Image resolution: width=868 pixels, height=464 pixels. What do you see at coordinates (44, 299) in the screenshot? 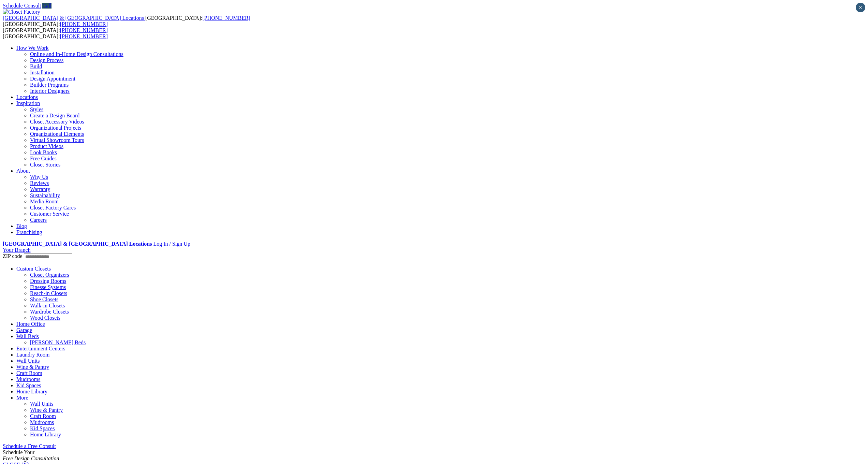
I see `a: Shoe Closets` at bounding box center [44, 299].